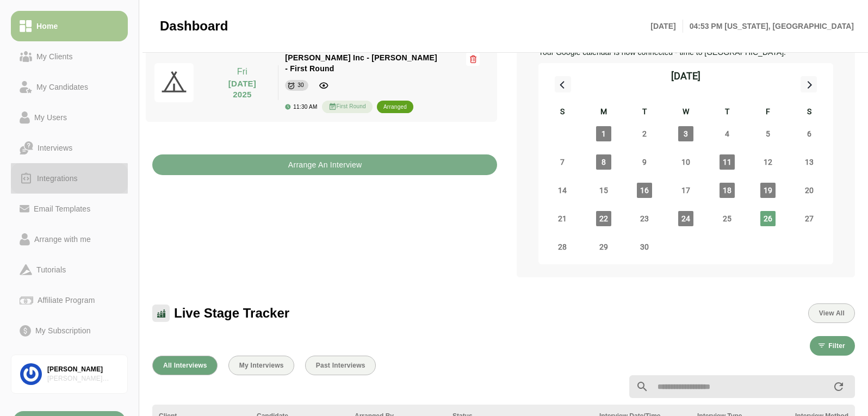 This screenshot has width=868, height=416. I want to click on span: Tuesday, September 16, 2025, so click(645, 191).